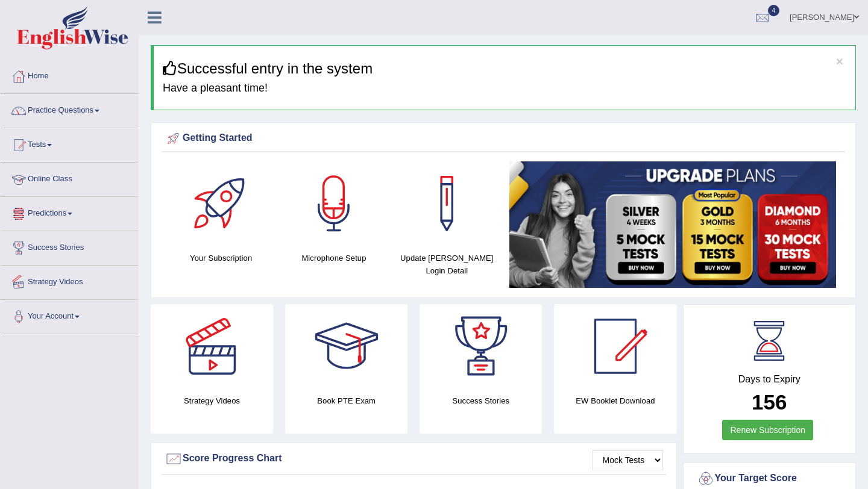 This screenshot has height=489, width=868. I want to click on a: Practice Questions, so click(69, 109).